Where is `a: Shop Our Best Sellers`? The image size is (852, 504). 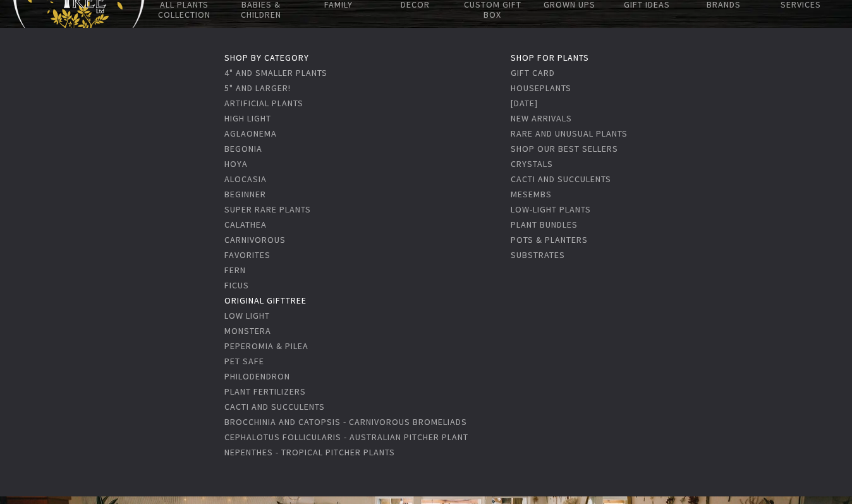
a: Shop Our Best Sellers is located at coordinates (564, 148).